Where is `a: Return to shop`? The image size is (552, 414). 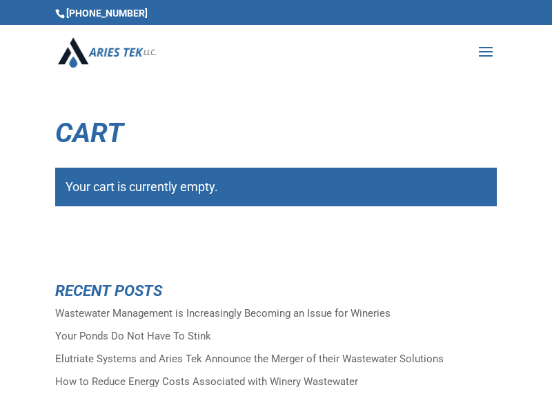
a: Return to shop is located at coordinates (115, 249).